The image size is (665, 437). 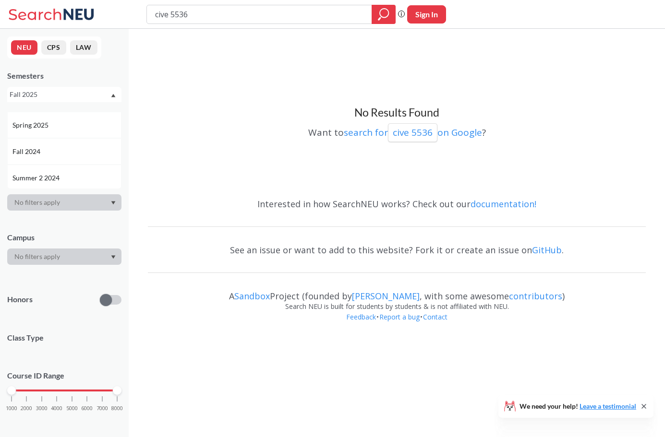 I want to click on a: contributors, so click(x=535, y=296).